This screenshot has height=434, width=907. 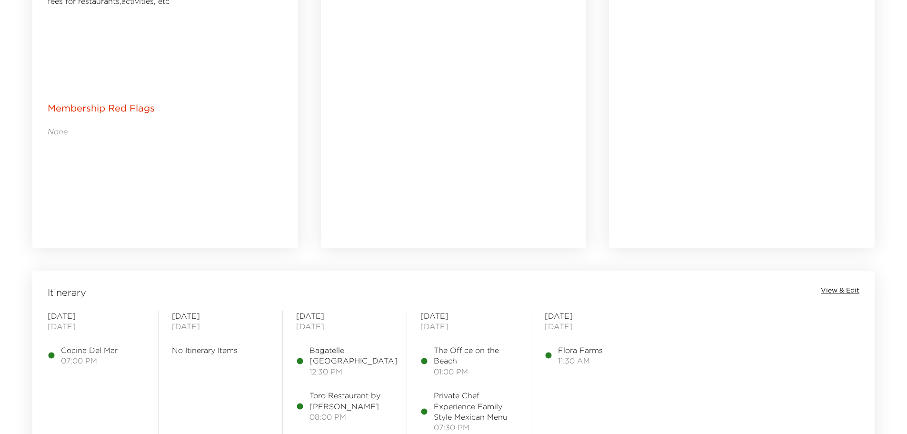 I want to click on span: Private Chef Experience Family Style Mexican Menu, so click(x=475, y=405).